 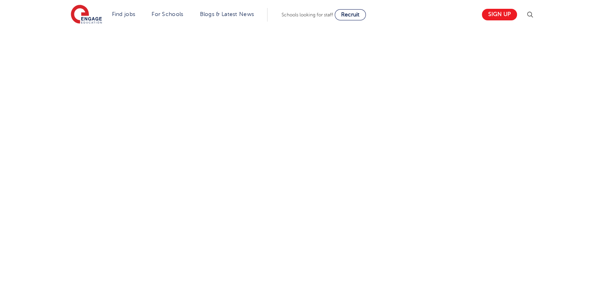 I want to click on a: Find jobs, so click(x=124, y=14).